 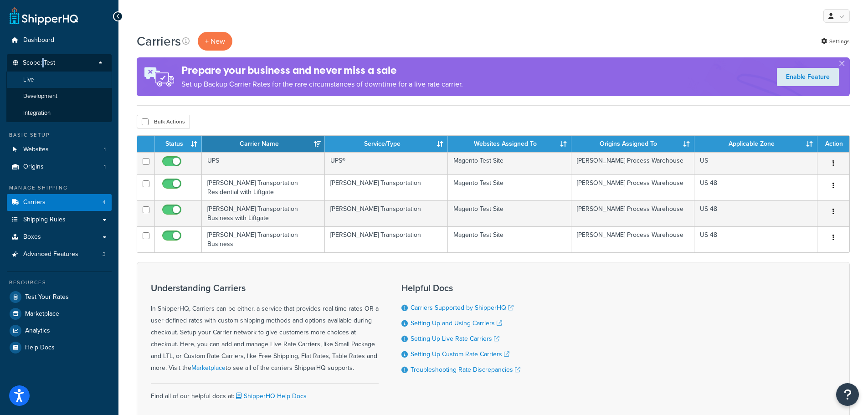 I want to click on a: Enable Feature, so click(x=808, y=77).